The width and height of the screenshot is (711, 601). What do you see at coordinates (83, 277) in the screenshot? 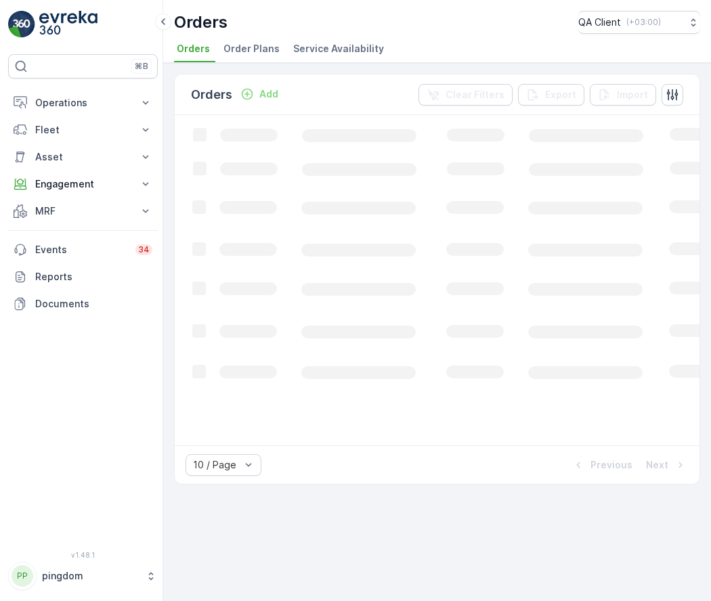
I see `a: Reports` at bounding box center [83, 277].